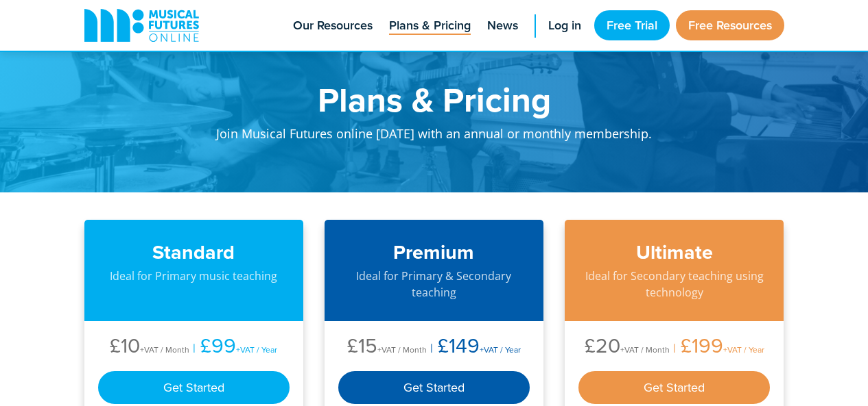  Describe the element at coordinates (631, 25) in the screenshot. I see `a: Free Trial` at that location.